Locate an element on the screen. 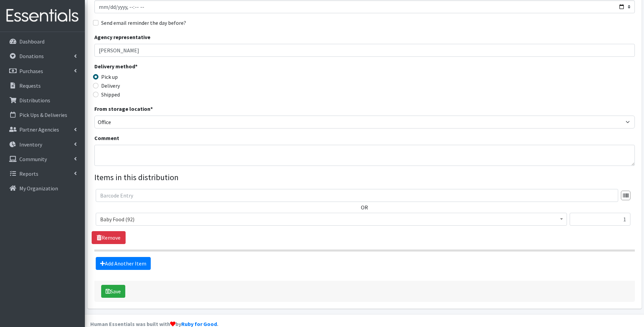 The image size is (644, 327). label: Shipped is located at coordinates (111, 95).